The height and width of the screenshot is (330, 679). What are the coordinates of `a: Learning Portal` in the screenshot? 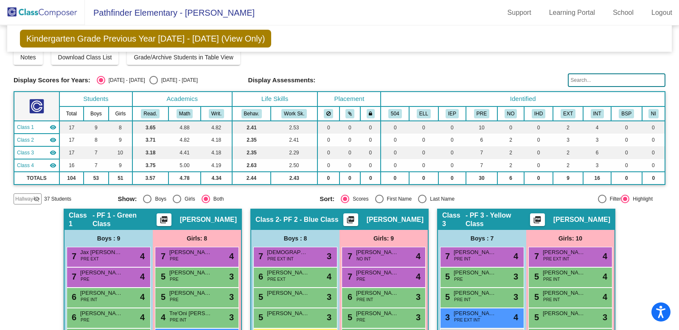 It's located at (572, 13).